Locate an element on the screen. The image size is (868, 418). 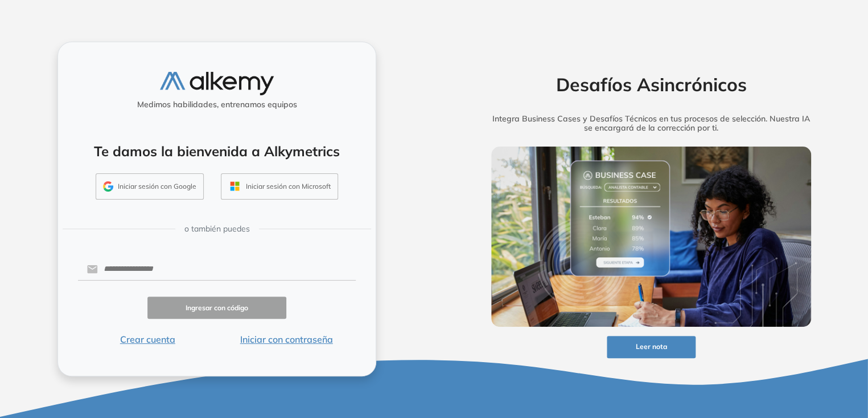
h5: Integra Business Cases y Desafíos Técnicos en tus procesos de selección. Nuestra IA se encargará ... is located at coordinates (651, 124).